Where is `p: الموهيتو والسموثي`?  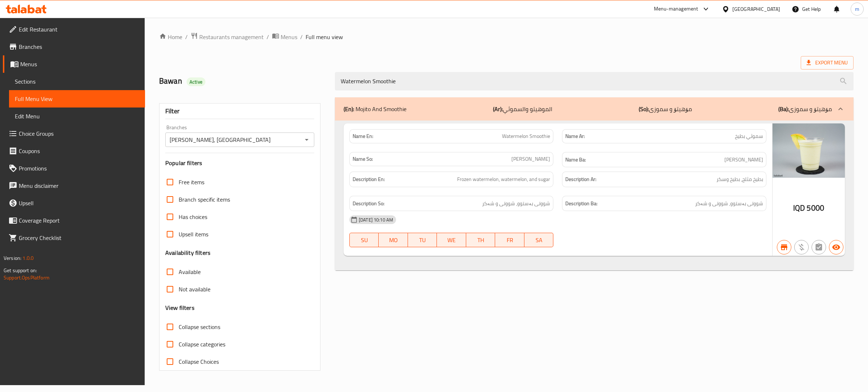
p: الموهيتو والسموثي is located at coordinates (523, 109).